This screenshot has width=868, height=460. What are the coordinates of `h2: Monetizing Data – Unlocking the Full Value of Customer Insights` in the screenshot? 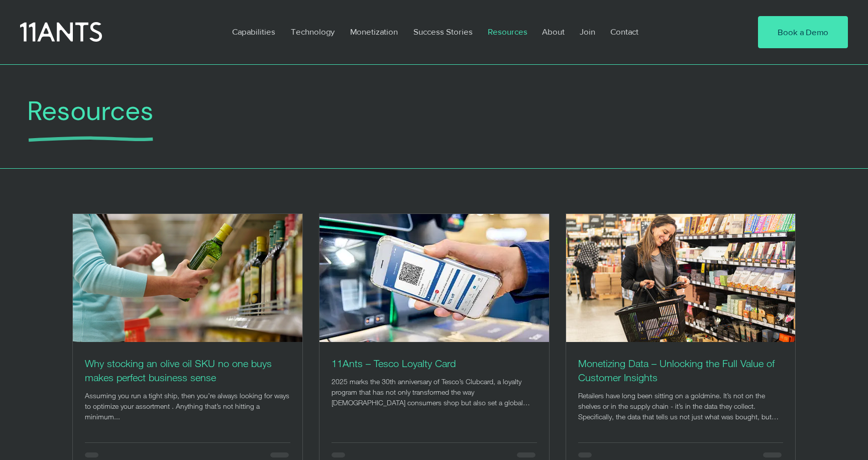 It's located at (680, 371).